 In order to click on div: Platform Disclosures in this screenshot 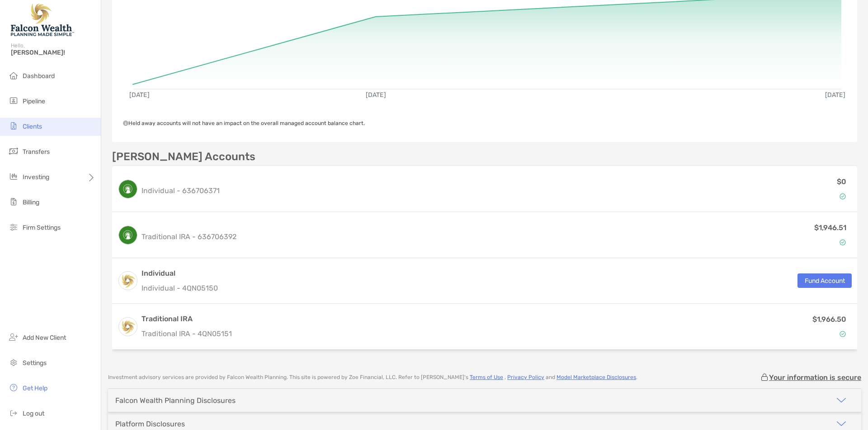, I will do `click(150, 424)`.